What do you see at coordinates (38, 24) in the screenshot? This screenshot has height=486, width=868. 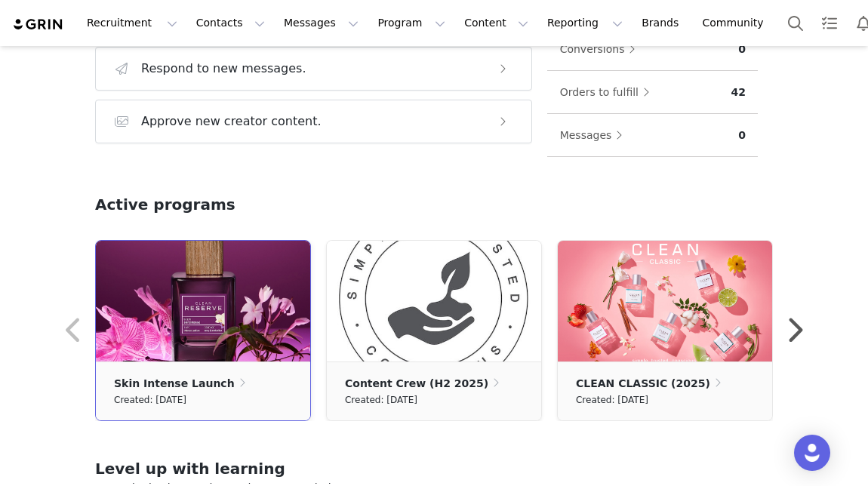 I see `img: grin logo` at bounding box center [38, 24].